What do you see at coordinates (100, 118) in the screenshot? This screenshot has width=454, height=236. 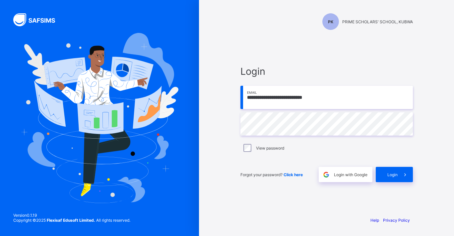 I see `img: Hero Image` at bounding box center [100, 118].